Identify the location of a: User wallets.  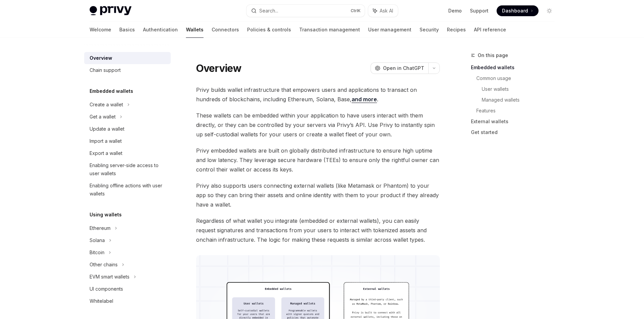
(521, 89).